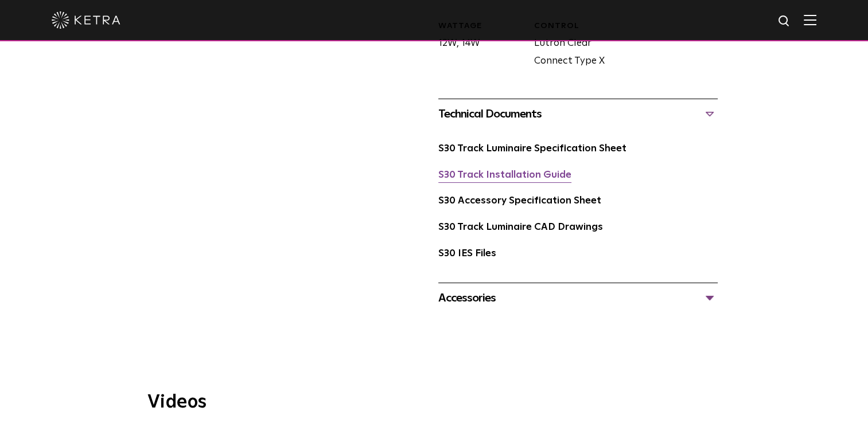 This screenshot has width=868, height=423. What do you see at coordinates (520, 200) in the screenshot?
I see `a: S30 Accessory Specification Sheet` at bounding box center [520, 200].